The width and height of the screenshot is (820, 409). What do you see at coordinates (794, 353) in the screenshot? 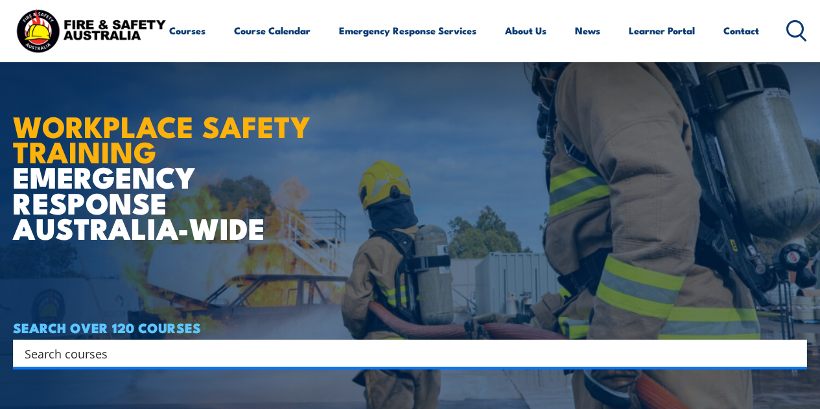
I see `button: Search magnifier button` at bounding box center [794, 353].